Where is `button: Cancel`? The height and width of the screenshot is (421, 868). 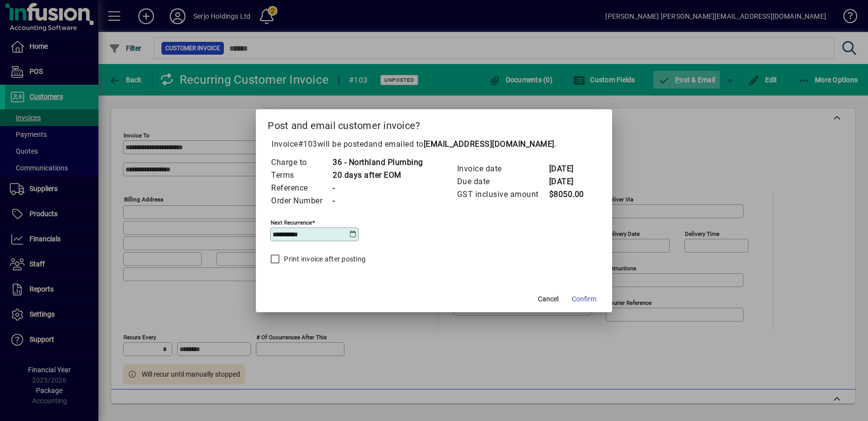
button: Cancel is located at coordinates (548, 300).